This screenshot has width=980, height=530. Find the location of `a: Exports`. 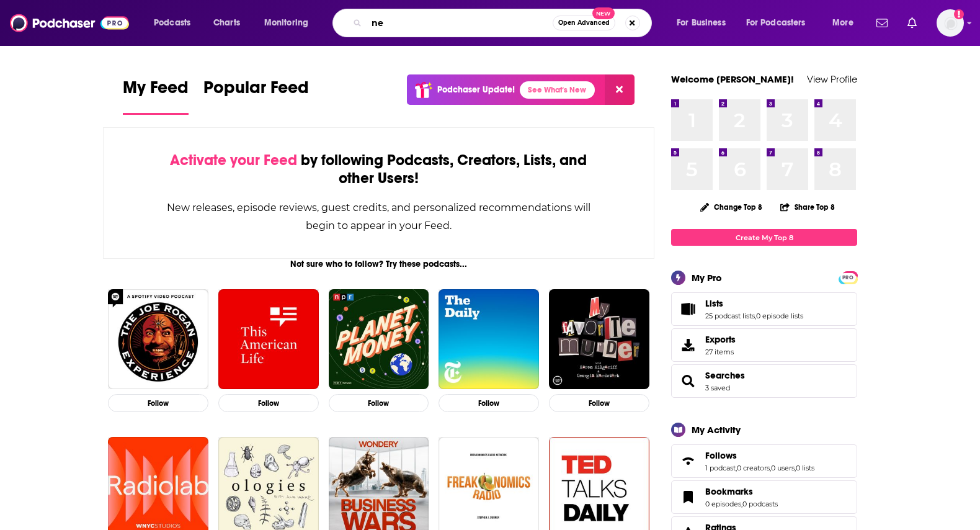

a: Exports is located at coordinates (764, 346).